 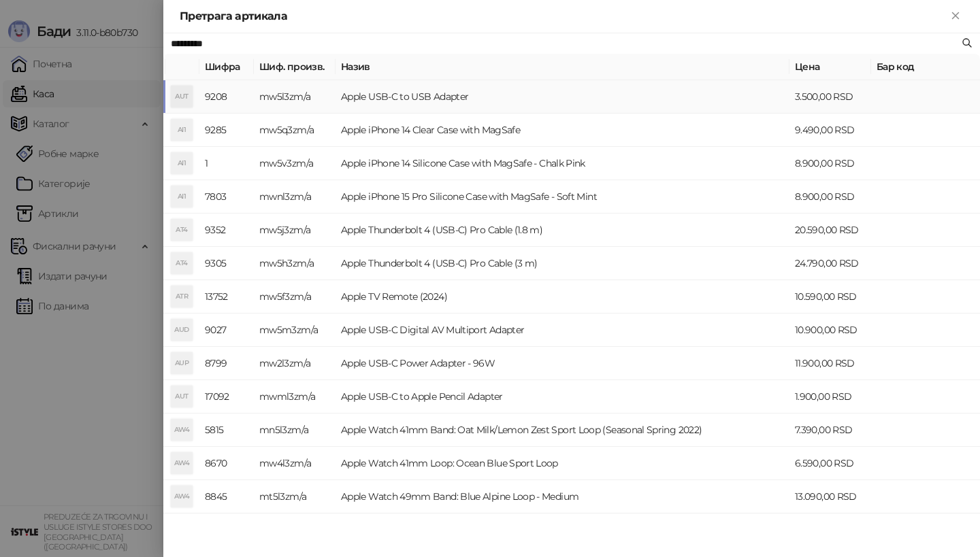 What do you see at coordinates (562, 67) in the screenshot?
I see `th: Назив` at bounding box center [562, 67].